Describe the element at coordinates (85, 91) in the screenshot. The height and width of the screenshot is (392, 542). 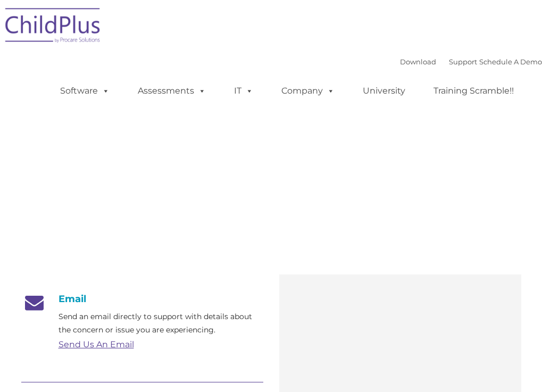
I see `a: Software` at that location.